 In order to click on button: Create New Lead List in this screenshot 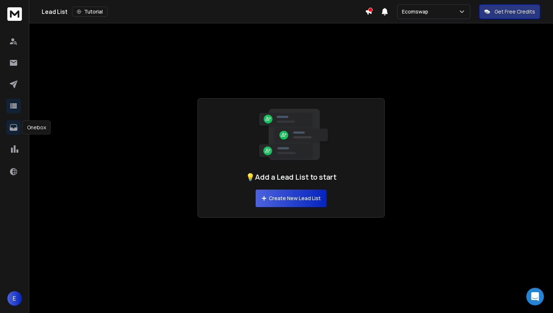, I will do `click(291, 199)`.